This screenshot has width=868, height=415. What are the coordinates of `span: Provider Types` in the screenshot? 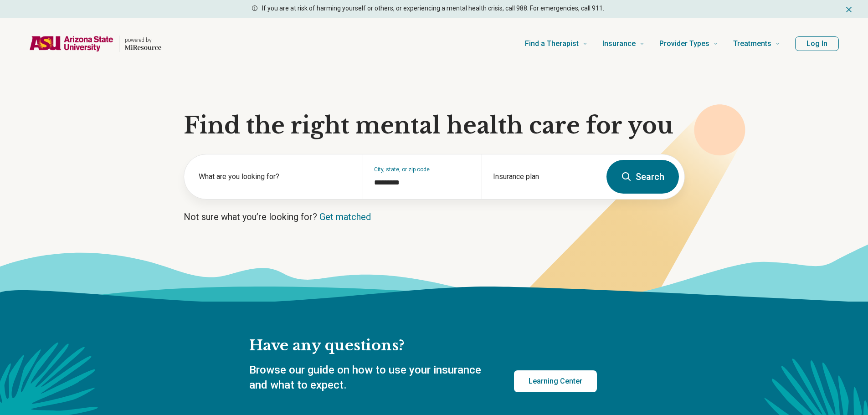 It's located at (684, 44).